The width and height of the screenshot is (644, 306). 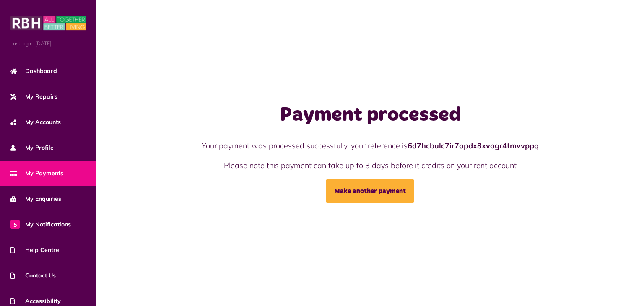 I want to click on span: My Payments, so click(x=37, y=173).